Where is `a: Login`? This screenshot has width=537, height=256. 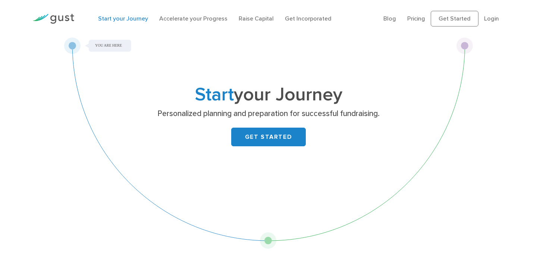 a: Login is located at coordinates (492, 18).